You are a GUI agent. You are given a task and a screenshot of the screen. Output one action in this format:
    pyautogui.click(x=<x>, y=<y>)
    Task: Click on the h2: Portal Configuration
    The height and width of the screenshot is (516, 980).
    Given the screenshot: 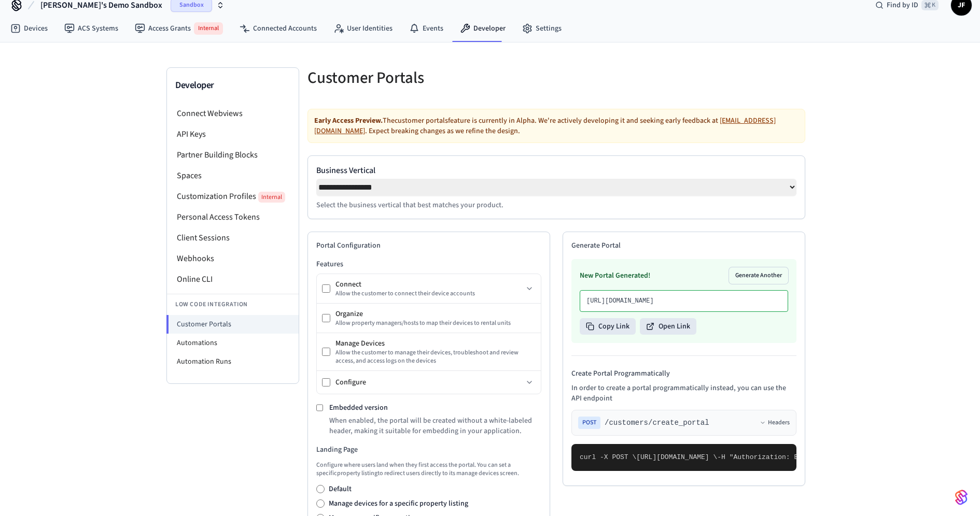 What is the action you would take?
    pyautogui.click(x=429, y=246)
    